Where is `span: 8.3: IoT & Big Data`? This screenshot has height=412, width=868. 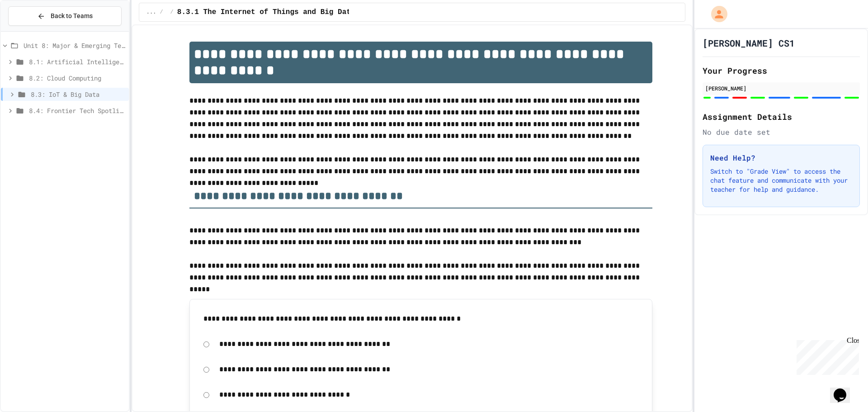 span: 8.3: IoT & Big Data is located at coordinates (78, 94).